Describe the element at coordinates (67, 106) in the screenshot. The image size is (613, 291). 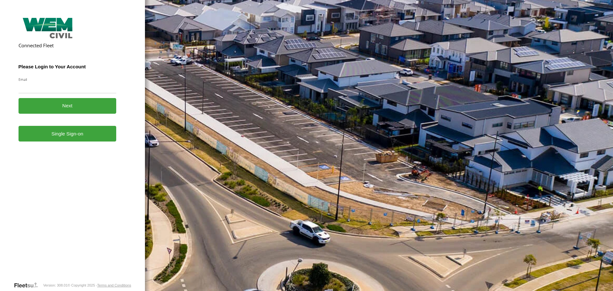
I see `button: Next` at that location.